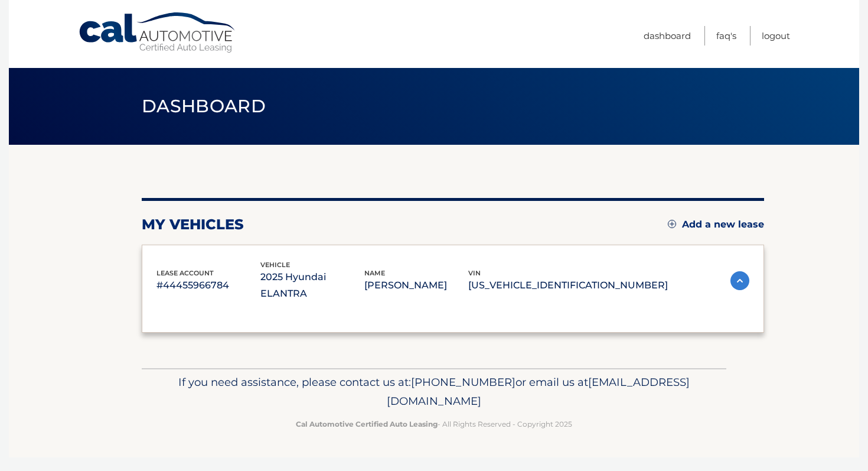  I want to click on span: vin, so click(475, 273).